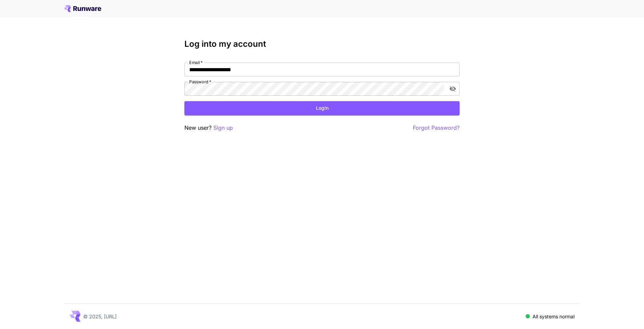  Describe the element at coordinates (200, 82) in the screenshot. I see `label: Password` at that location.